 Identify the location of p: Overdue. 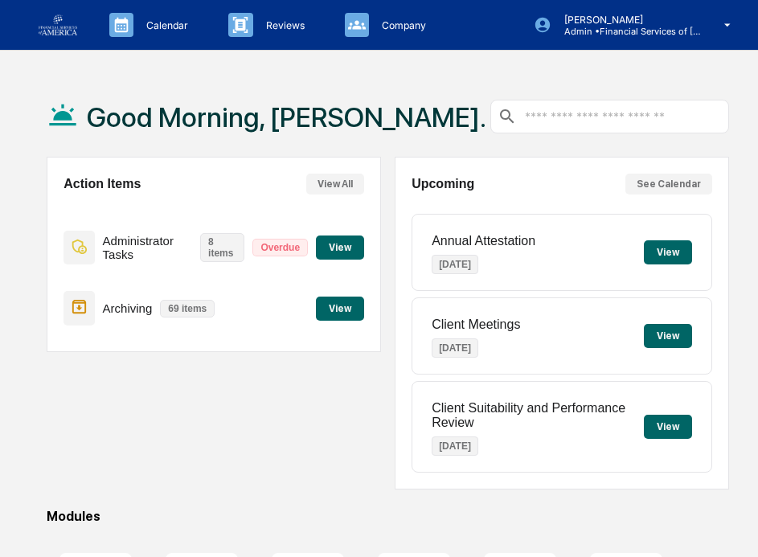
(280, 248).